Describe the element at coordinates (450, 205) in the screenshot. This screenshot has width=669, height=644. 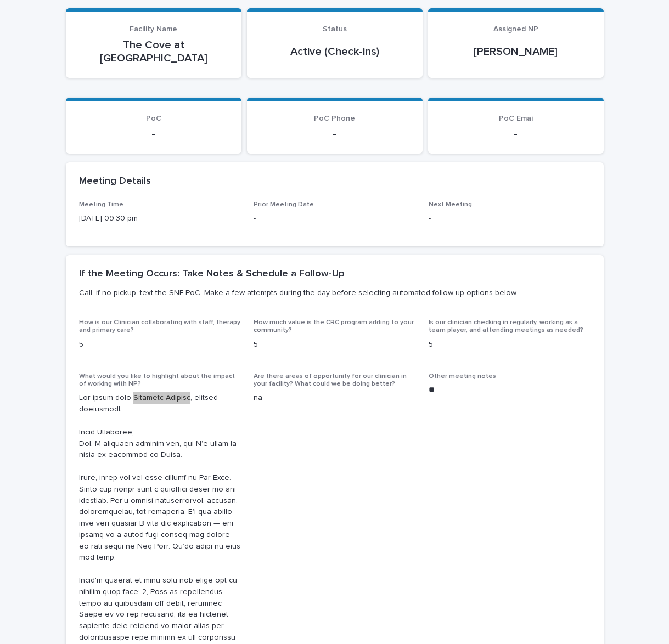
I see `span: Next Meeting` at that location.